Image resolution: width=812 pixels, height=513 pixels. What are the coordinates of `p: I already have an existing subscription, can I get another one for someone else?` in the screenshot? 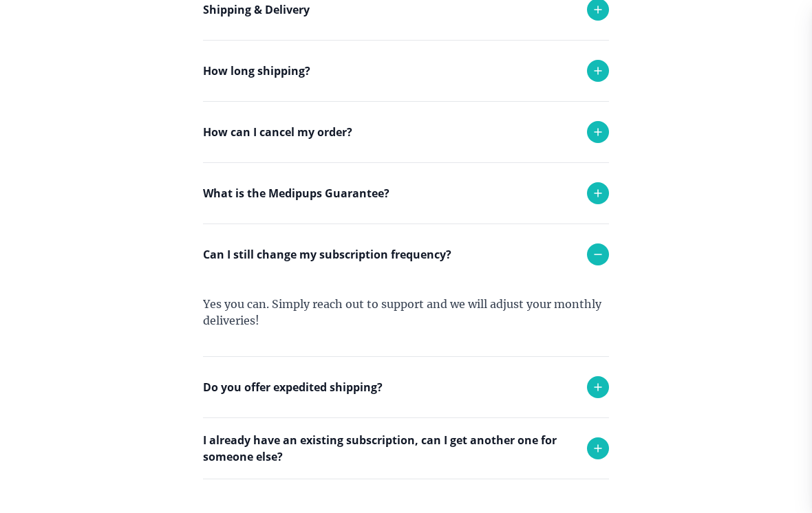 It's located at (388, 448).